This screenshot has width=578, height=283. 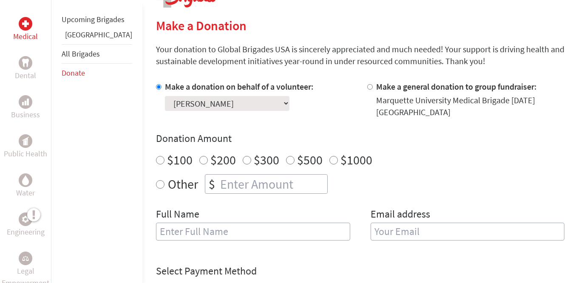 I want to click on label: Make a donation on behalf of a volunteer:, so click(x=239, y=86).